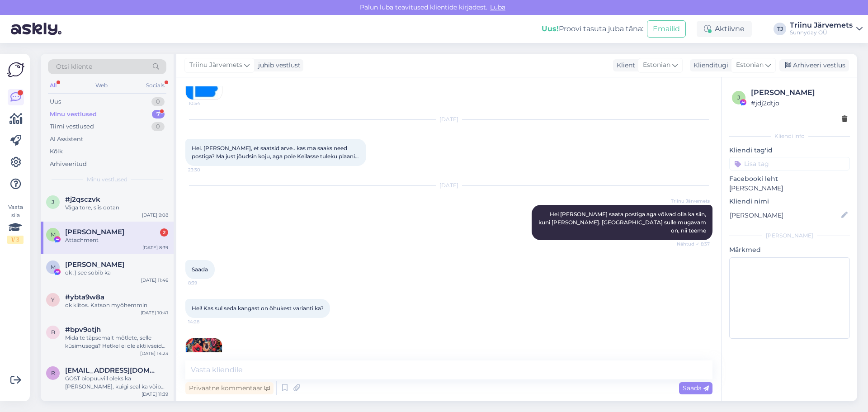 The image size is (868, 412). I want to click on span: Hei! Kas sul seda kangast on õhukest varianti ka?, so click(258, 308).